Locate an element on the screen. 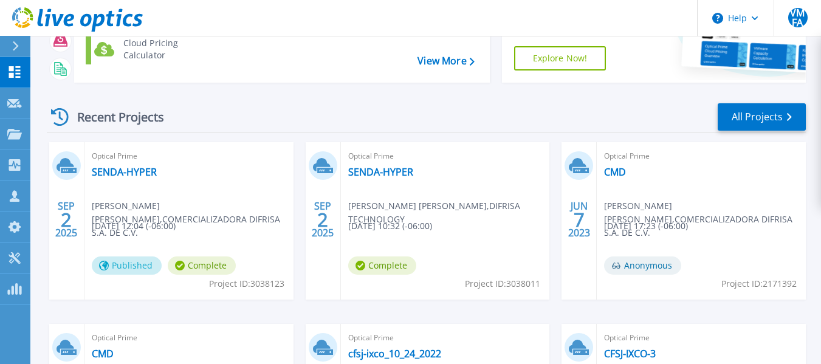 The width and height of the screenshot is (821, 364). div: Recent Projects is located at coordinates (114, 117).